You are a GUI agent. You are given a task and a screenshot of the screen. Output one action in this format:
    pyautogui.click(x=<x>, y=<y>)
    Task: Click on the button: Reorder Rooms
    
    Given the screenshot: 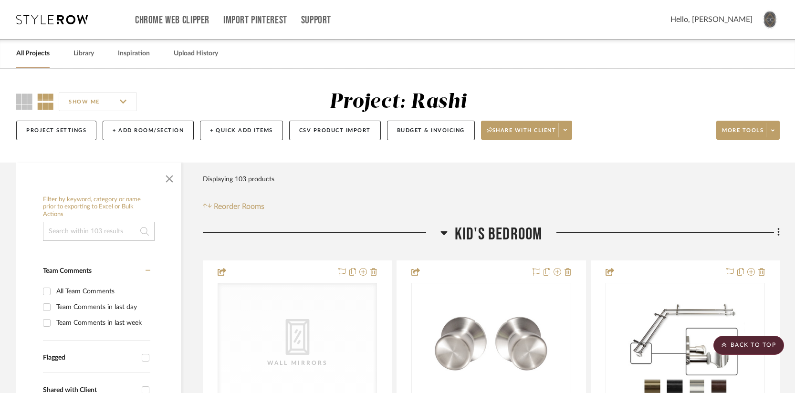 What is the action you would take?
    pyautogui.click(x=233, y=207)
    